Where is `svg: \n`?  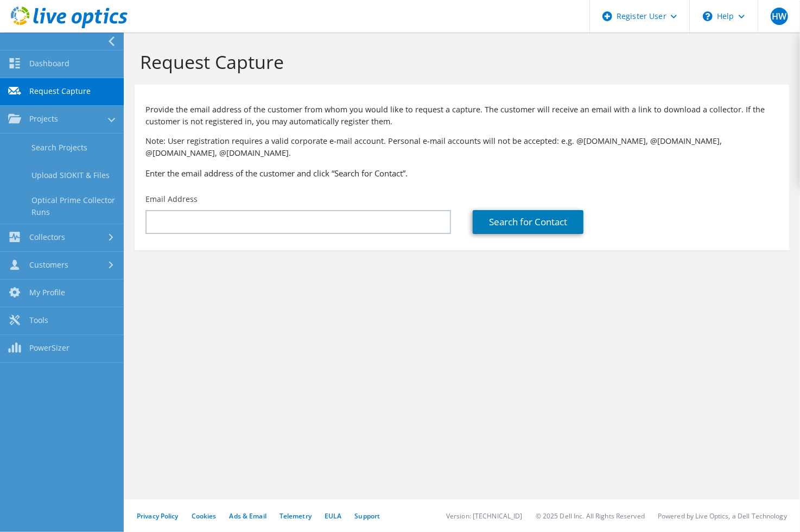
svg: \n is located at coordinates (708, 16).